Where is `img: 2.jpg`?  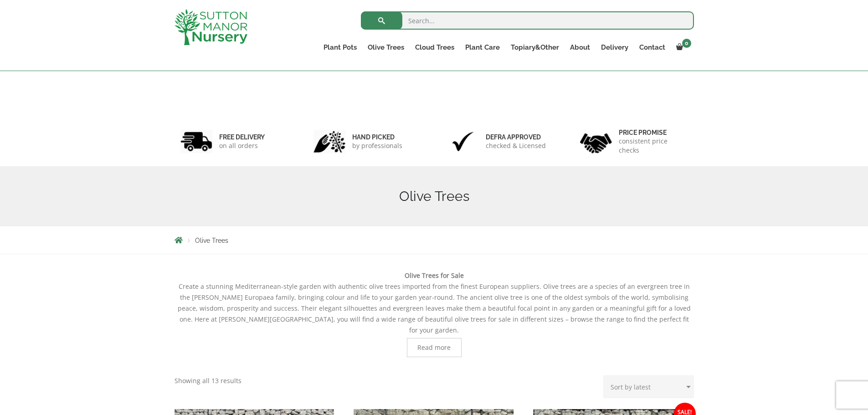
img: 2.jpg is located at coordinates (329, 141).